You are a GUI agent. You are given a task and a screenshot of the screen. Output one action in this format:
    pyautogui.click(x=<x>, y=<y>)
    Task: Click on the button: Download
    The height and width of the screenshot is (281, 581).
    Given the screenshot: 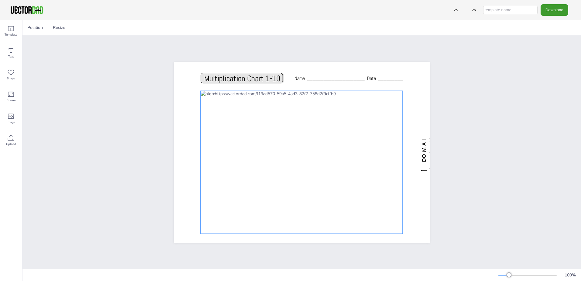 What is the action you would take?
    pyautogui.click(x=554, y=10)
    